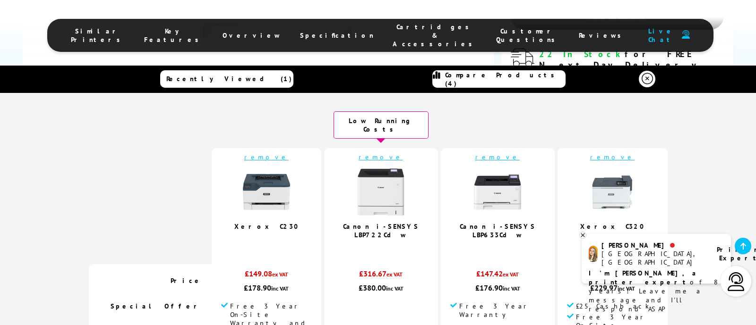  Describe the element at coordinates (499, 79) in the screenshot. I see `a: Compare Products (4)` at that location.